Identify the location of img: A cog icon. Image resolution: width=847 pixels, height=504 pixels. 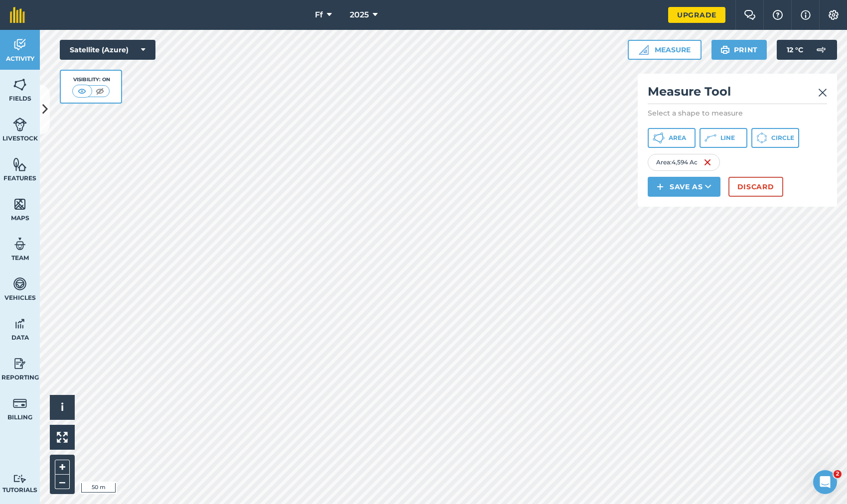
(833, 15).